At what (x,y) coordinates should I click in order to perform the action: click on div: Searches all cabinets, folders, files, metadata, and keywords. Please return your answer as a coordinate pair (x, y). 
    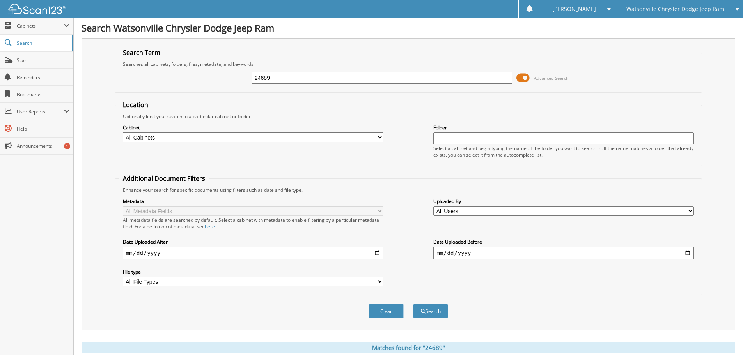
    Looking at the image, I should click on (409, 64).